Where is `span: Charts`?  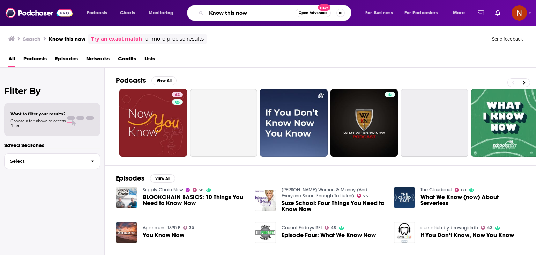 span: Charts is located at coordinates (127, 13).